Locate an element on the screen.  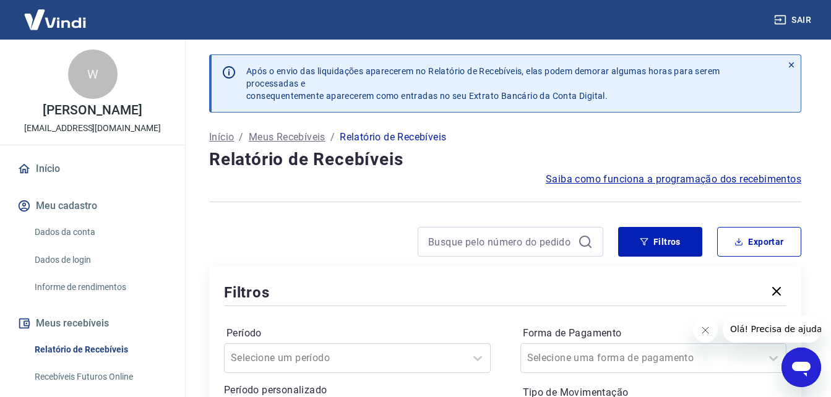
p: Após o envio das liquidações aparecerem no Relatório de Recebíveis, elas podem demorar algumas ho... is located at coordinates (509, 84).